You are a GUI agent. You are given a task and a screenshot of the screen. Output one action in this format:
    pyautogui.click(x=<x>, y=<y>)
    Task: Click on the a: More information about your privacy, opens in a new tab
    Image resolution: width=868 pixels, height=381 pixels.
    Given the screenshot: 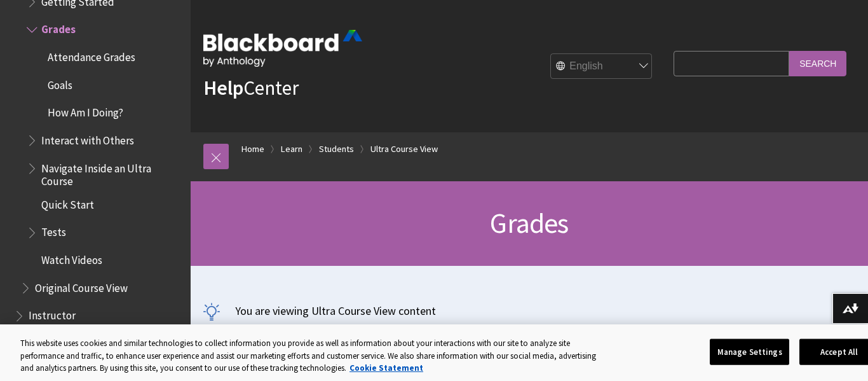 What is the action you would take?
    pyautogui.click(x=386, y=367)
    